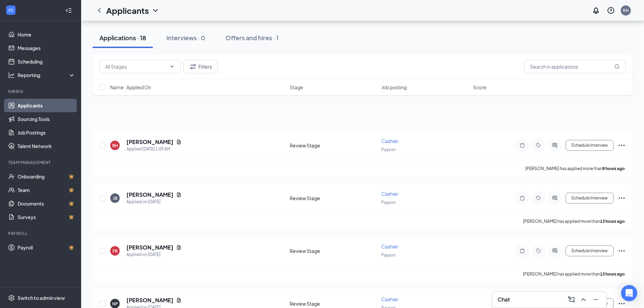 Image resolution: width=644 pixels, height=308 pixels. I want to click on a: TeamCrown, so click(46, 190).